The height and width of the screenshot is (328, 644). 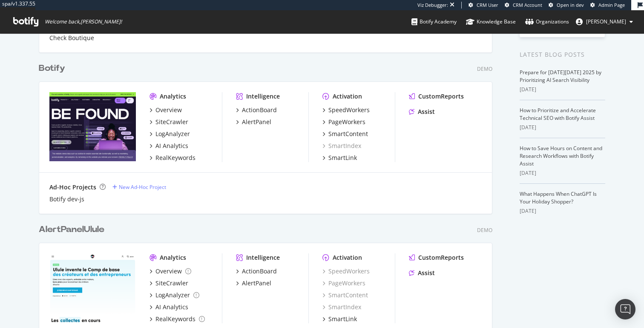 What do you see at coordinates (73, 229) in the screenshot?
I see `a: AlertPanelUlule` at bounding box center [73, 229].